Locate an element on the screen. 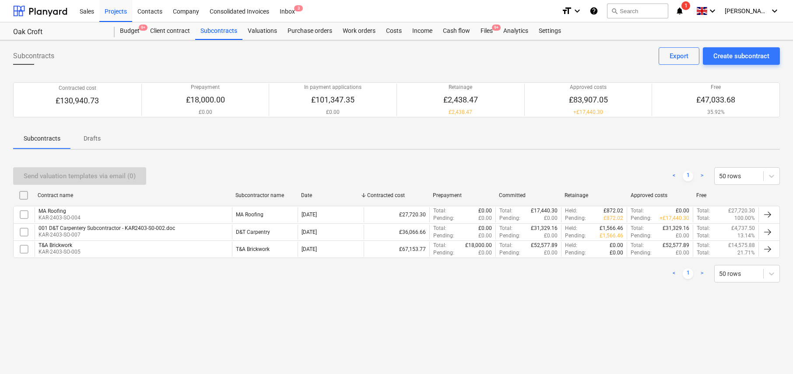 This screenshot has height=374, width=793. p: Prepayment is located at coordinates (205, 87).